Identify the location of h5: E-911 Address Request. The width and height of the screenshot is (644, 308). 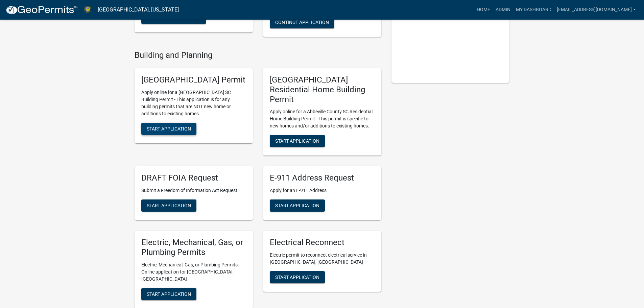
(322, 178).